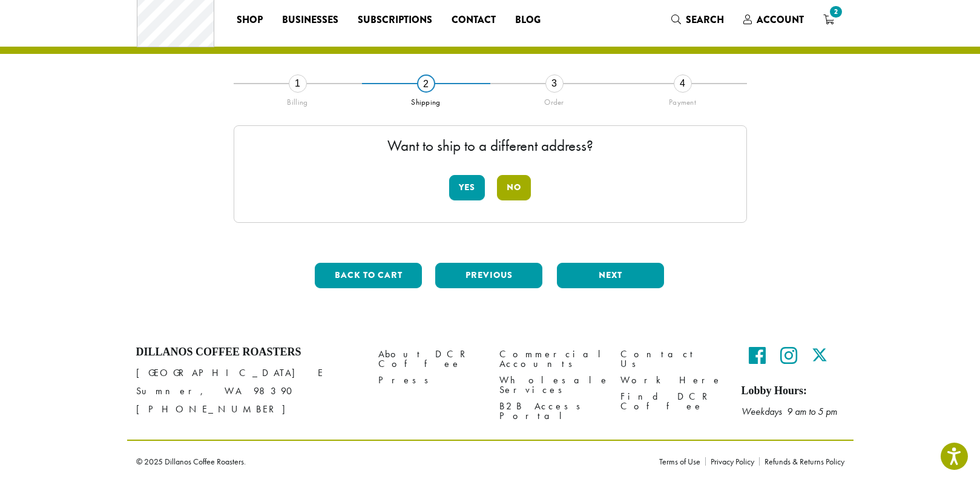 The height and width of the screenshot is (482, 980). I want to click on span: Blog, so click(528, 20).